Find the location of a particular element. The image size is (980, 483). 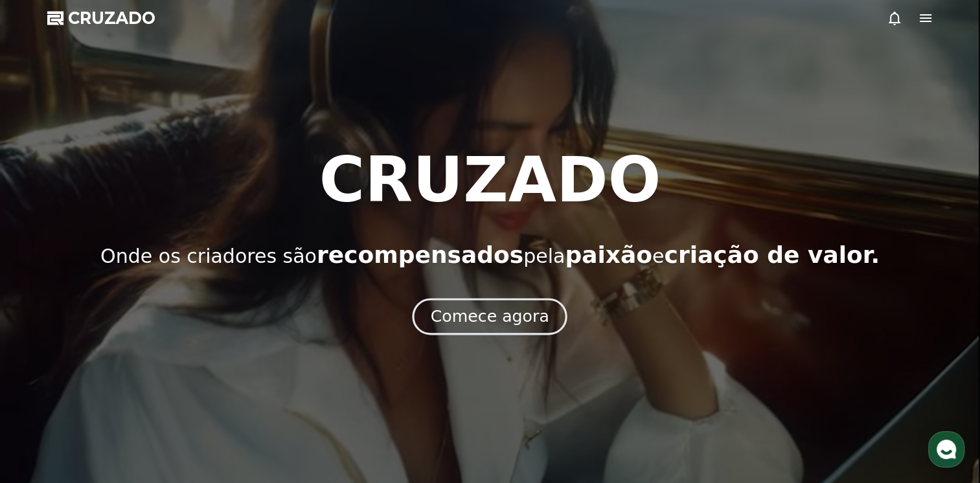

font: Comece agora is located at coordinates (490, 317).